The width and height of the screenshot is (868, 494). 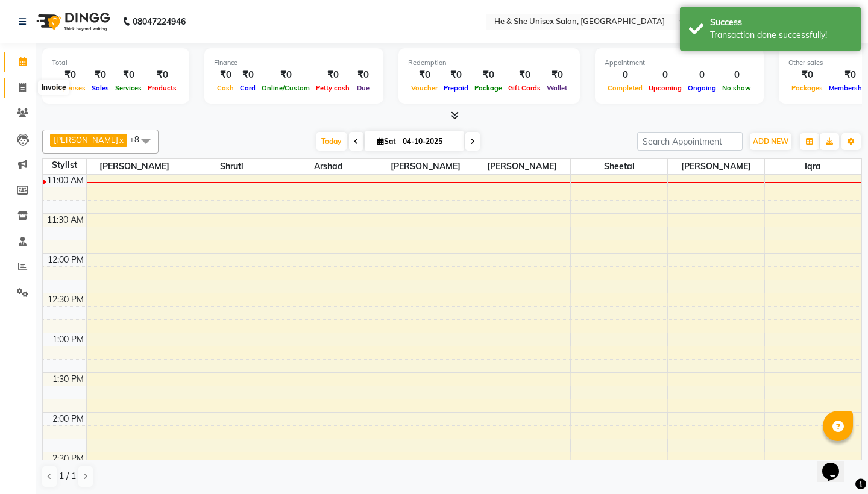 I want to click on span: Package, so click(x=488, y=88).